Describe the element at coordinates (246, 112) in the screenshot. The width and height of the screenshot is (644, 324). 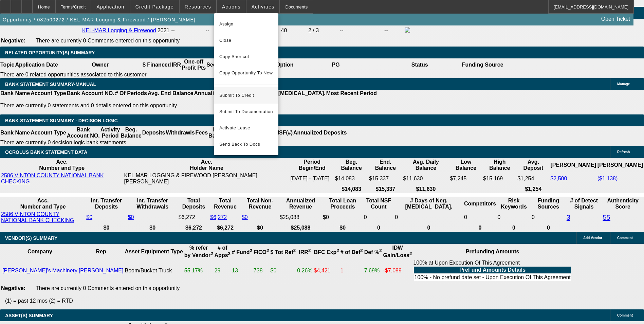
I see `span: Submit To Documentation` at that location.